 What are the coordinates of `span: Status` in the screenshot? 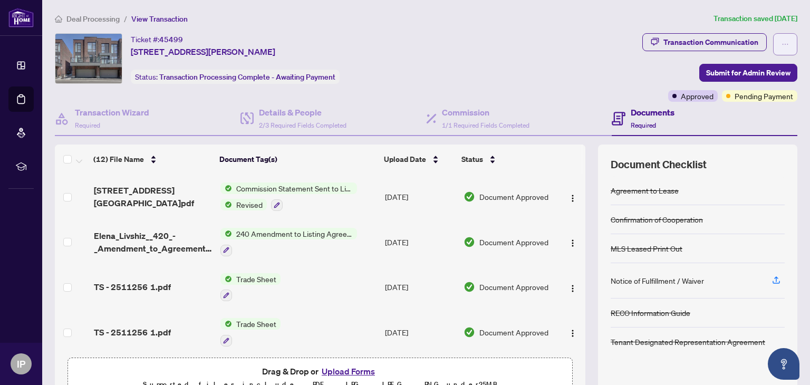 It's located at (472, 159).